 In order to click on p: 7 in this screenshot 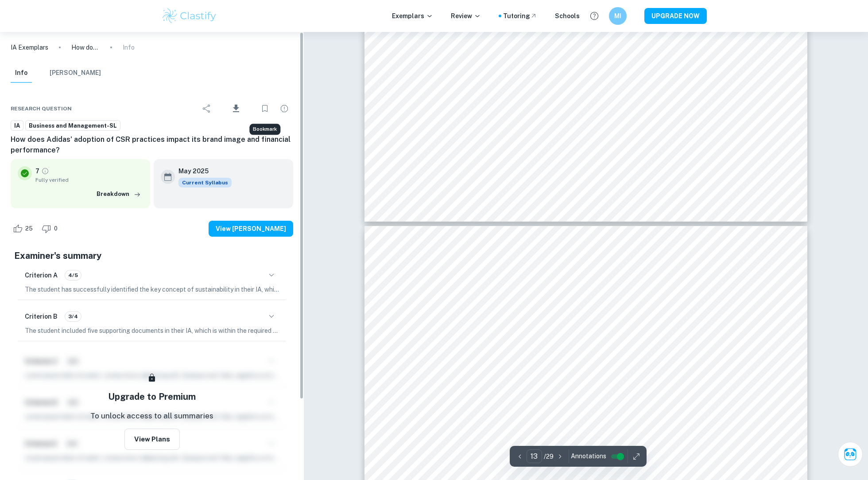, I will do `click(37, 171)`.